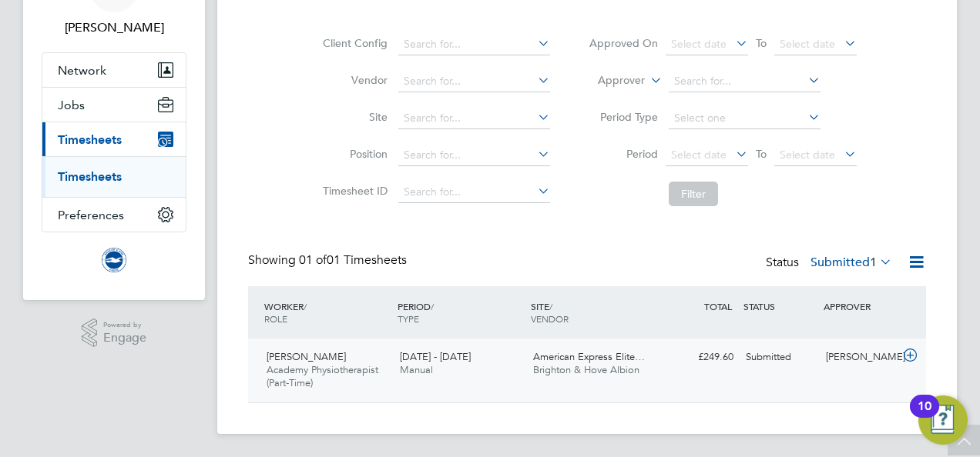  What do you see at coordinates (322, 376) in the screenshot?
I see `span: Academy Physiotherapist (Part-Time)` at bounding box center [322, 376].